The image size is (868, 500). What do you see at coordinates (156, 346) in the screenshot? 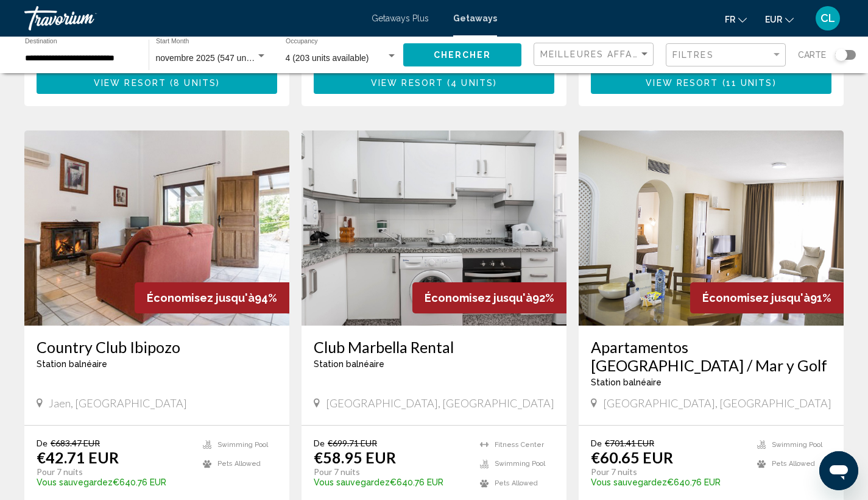
I see `h3: Country Club Ibipozo` at bounding box center [156, 346].